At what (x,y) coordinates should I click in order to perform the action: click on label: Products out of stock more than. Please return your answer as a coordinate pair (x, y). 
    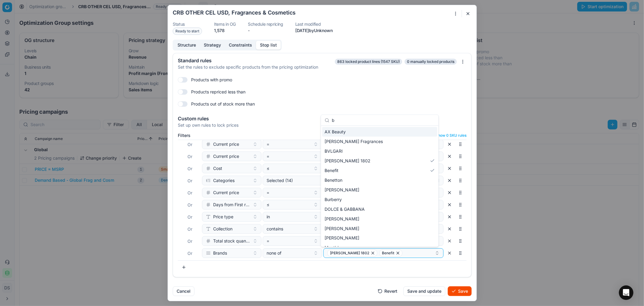
    Looking at the image, I should click on (223, 104).